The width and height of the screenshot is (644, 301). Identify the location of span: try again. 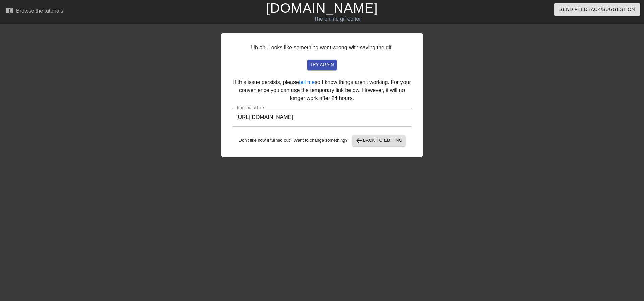
(322, 65).